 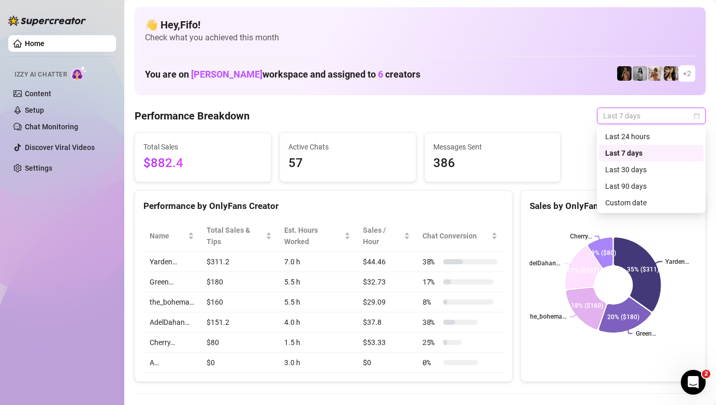 I want to click on th: Name, so click(x=172, y=236).